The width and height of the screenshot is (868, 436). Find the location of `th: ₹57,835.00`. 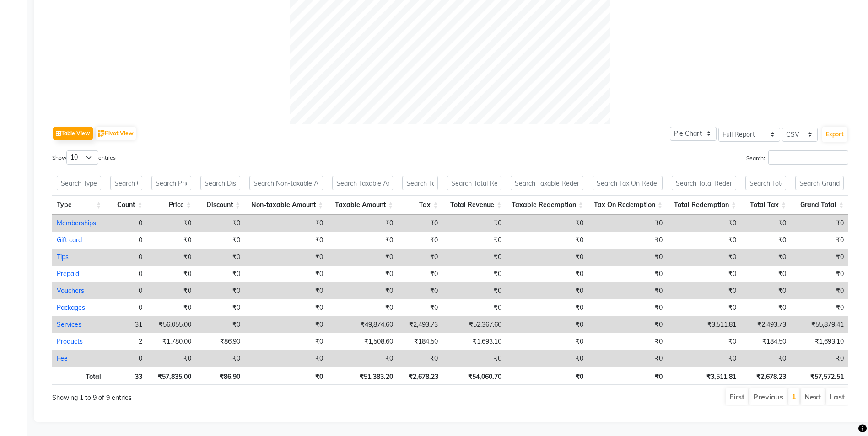

th: ₹57,835.00 is located at coordinates (171, 376).